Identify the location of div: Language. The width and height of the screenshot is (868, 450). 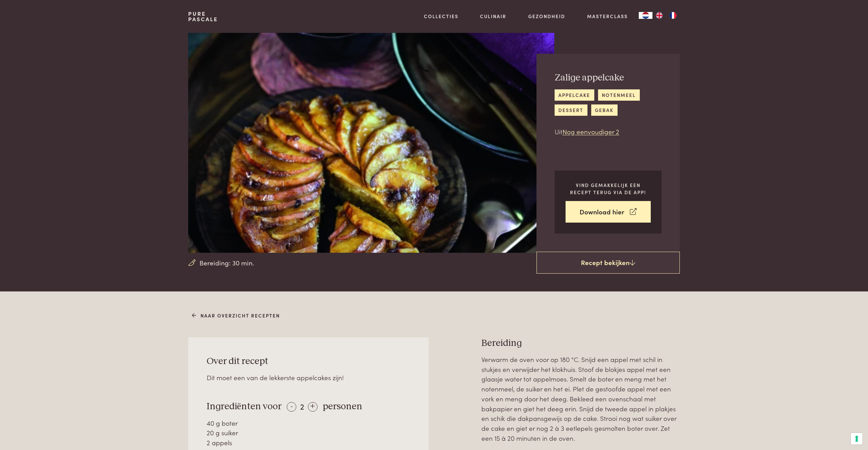
(646, 16).